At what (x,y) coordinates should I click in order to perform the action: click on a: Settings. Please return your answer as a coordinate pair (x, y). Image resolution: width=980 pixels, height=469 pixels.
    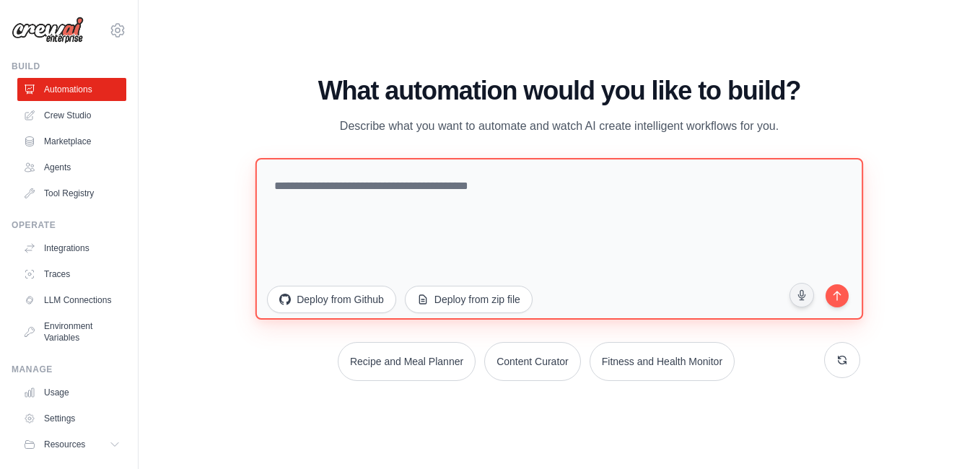
    Looking at the image, I should click on (71, 418).